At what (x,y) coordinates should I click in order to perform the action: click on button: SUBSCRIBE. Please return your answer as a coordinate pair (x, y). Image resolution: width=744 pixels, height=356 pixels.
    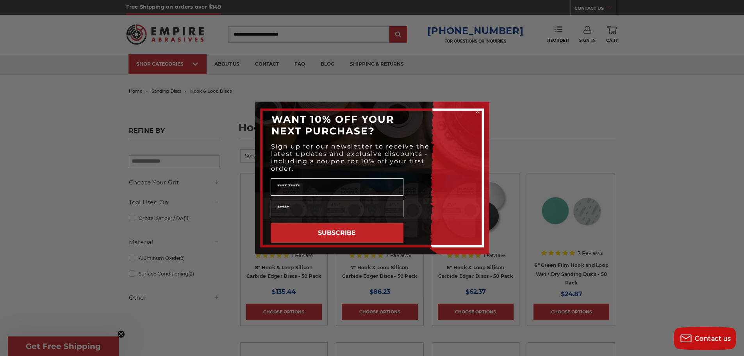
    Looking at the image, I should click on (337, 233).